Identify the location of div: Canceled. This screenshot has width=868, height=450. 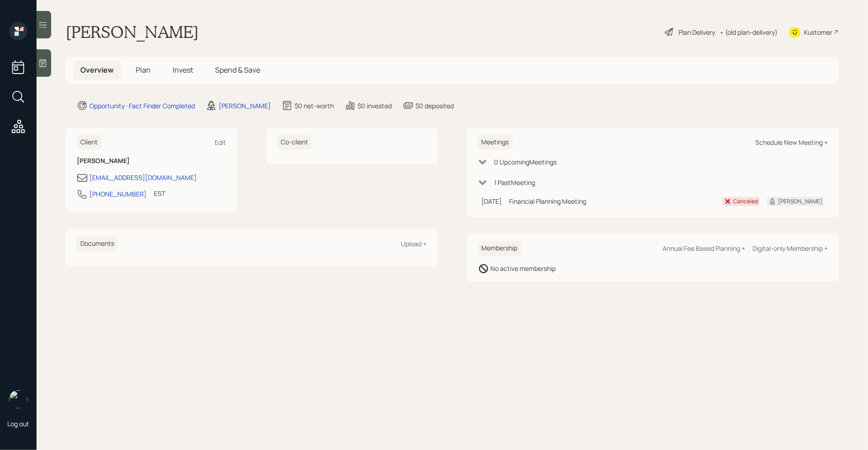
(745, 202).